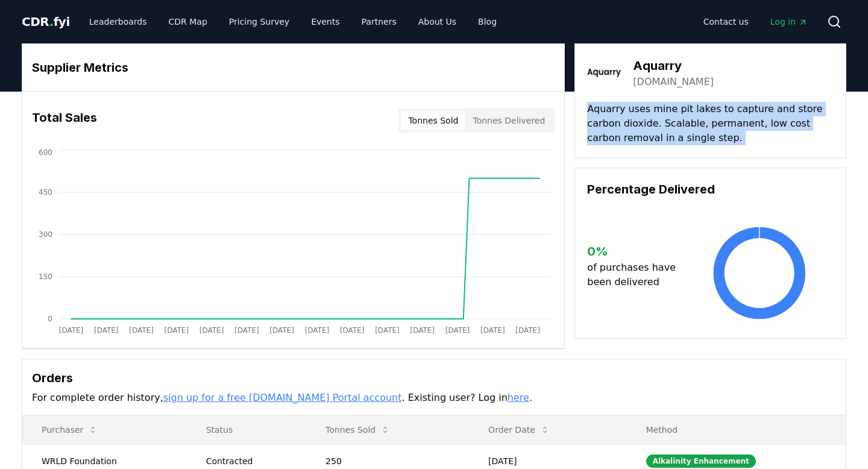 The height and width of the screenshot is (469, 868). What do you see at coordinates (46, 22) in the screenshot?
I see `span: CDR fyi` at bounding box center [46, 22].